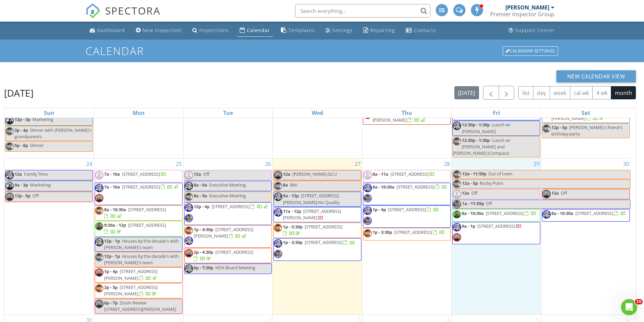 The image size is (644, 322). I want to click on td: Go to August 24, 2025, so click(49, 237).